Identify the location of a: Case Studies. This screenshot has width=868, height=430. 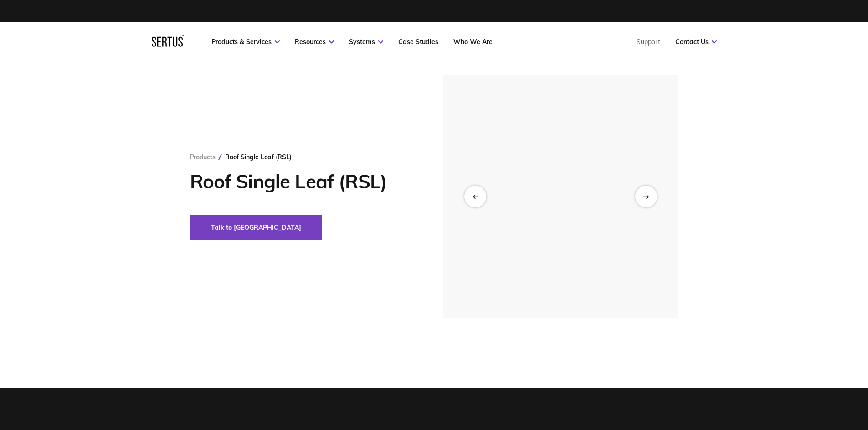
(418, 42).